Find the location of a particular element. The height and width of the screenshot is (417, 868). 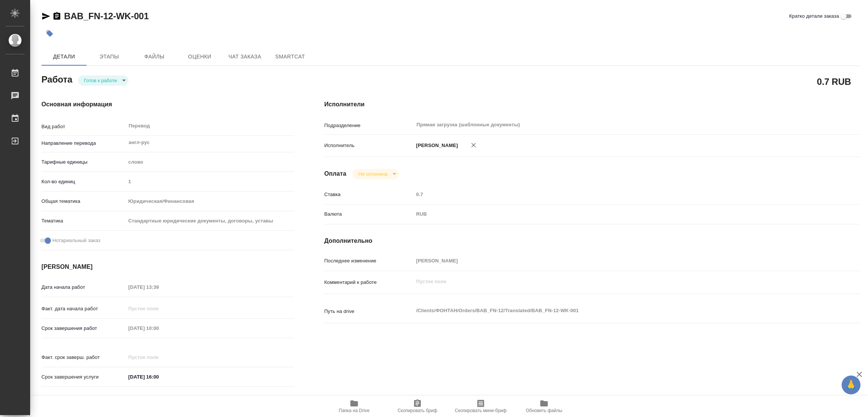

h4: Исполнители is located at coordinates (592, 104).